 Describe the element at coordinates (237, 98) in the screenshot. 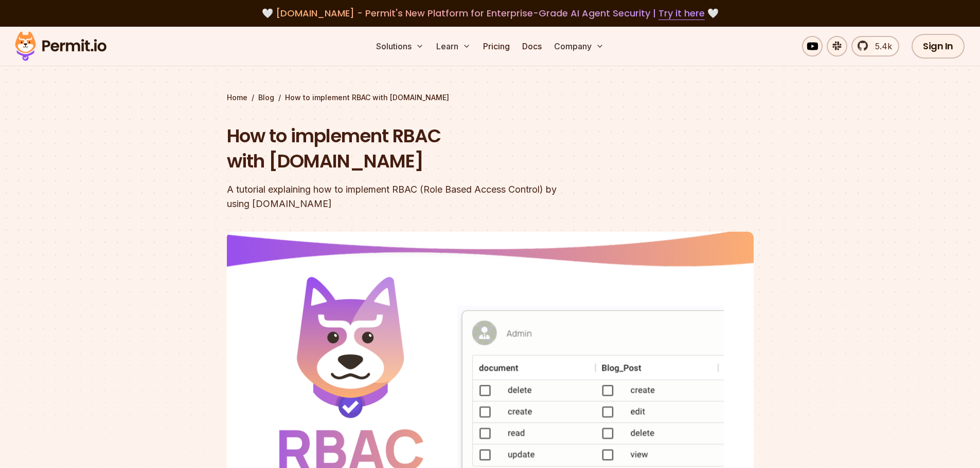

I see `a: Home` at that location.